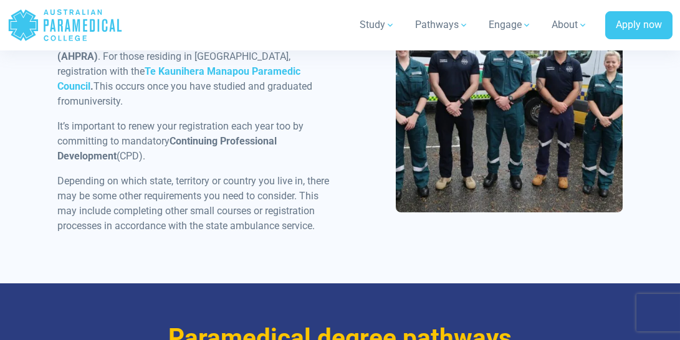 The image size is (680, 340). I want to click on a: Pathways, so click(442, 25).